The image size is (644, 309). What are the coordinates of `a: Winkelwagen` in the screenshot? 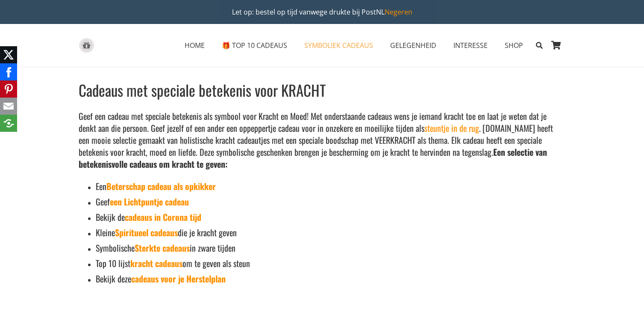 It's located at (556, 45).